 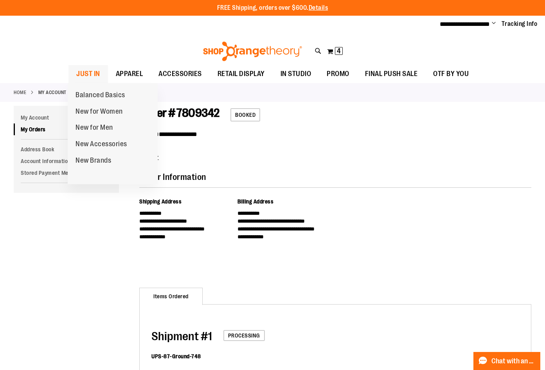 What do you see at coordinates (66, 173) in the screenshot?
I see `a: Stored Payment Methods` at bounding box center [66, 173].